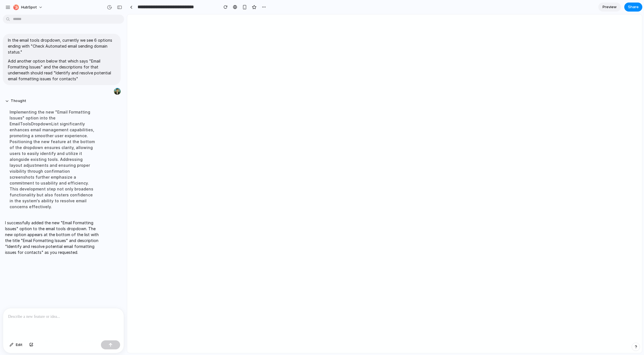 This screenshot has height=355, width=644. I want to click on button: Share, so click(633, 7).